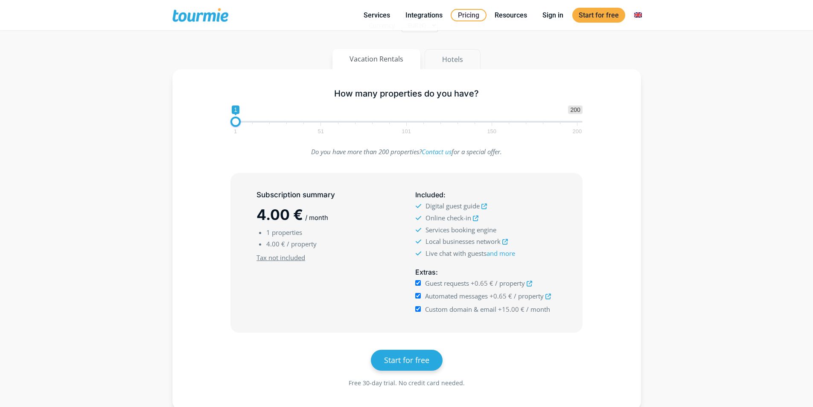 This screenshot has width=813, height=407. I want to click on span: Automated messages, so click(456, 296).